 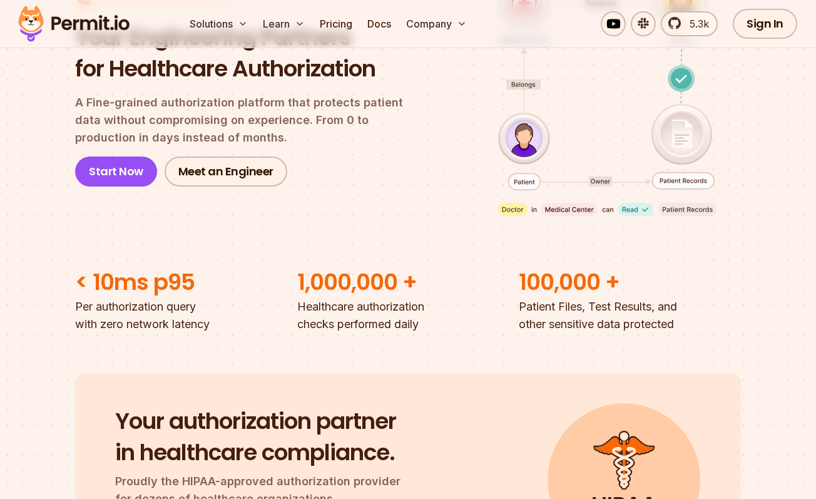 What do you see at coordinates (116, 171) in the screenshot?
I see `a: Start Now` at bounding box center [116, 171].